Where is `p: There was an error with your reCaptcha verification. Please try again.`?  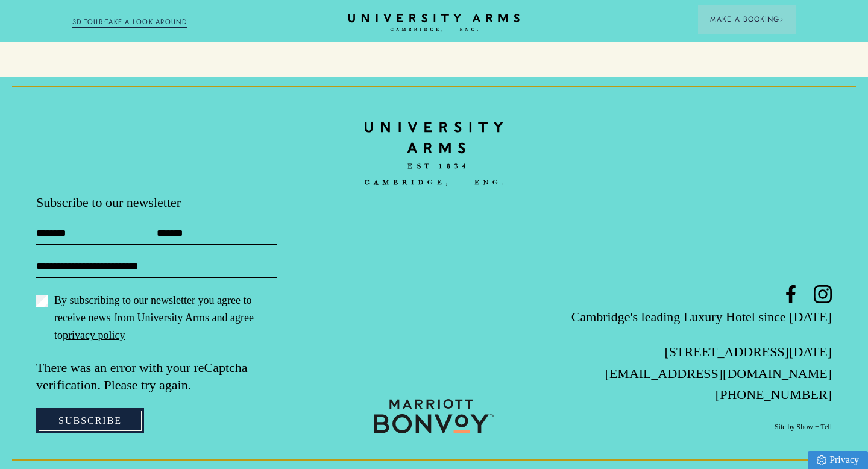 p: There was an error with your reCaptcha verification. Please try again. is located at coordinates (169, 376).